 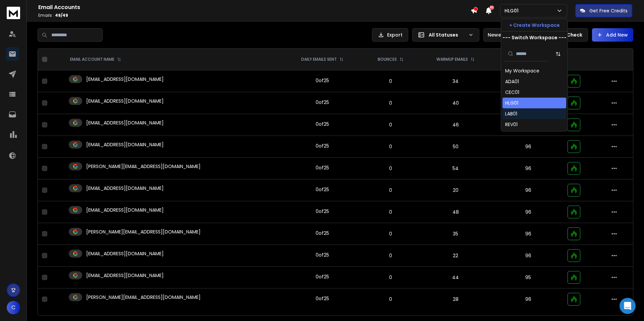 What do you see at coordinates (511, 124) in the screenshot?
I see `div: REV01` at bounding box center [511, 124].